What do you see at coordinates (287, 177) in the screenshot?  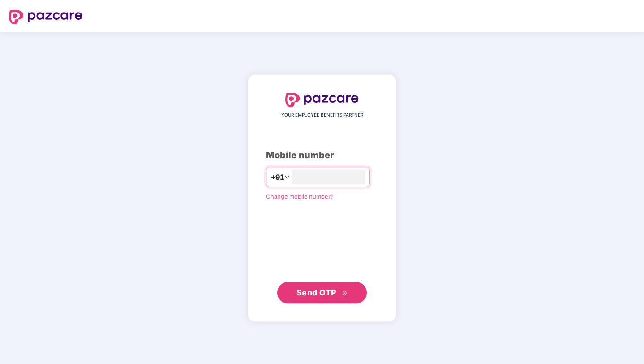 I see `span: down` at bounding box center [287, 177].